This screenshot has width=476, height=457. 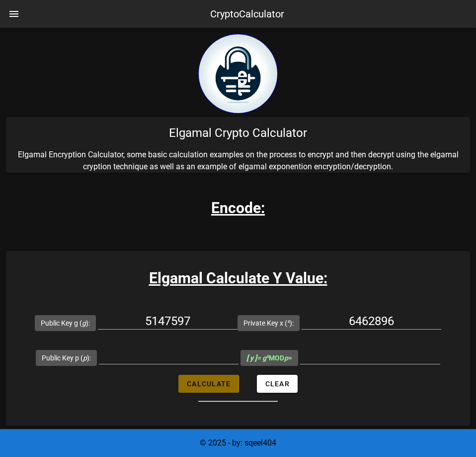 I want to click on div: Elgamal Crypto Calculator, so click(x=238, y=133).